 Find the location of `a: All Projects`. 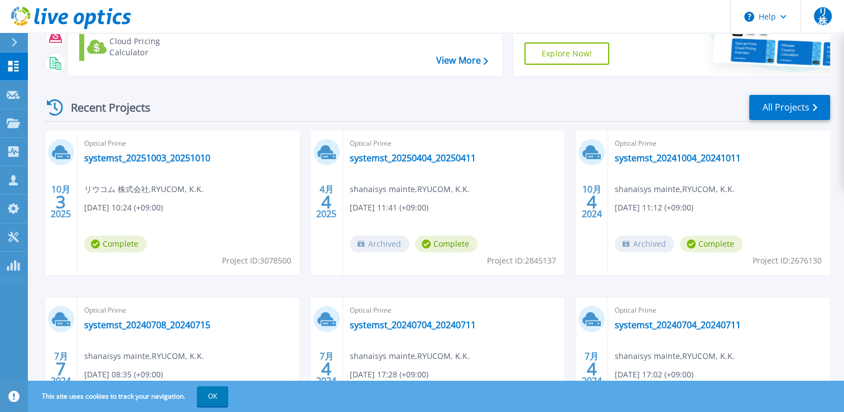

a: All Projects is located at coordinates (789, 107).